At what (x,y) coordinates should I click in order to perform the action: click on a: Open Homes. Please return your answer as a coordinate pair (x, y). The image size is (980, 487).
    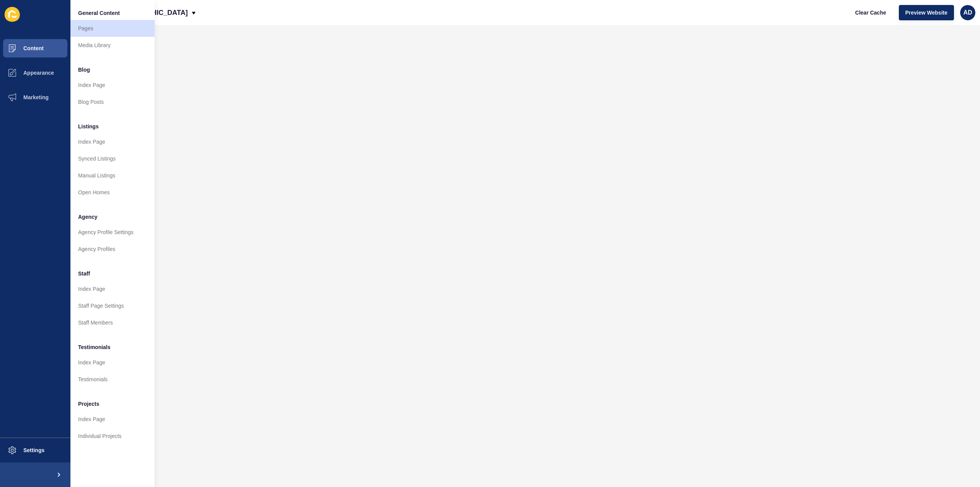
    Looking at the image, I should click on (113, 192).